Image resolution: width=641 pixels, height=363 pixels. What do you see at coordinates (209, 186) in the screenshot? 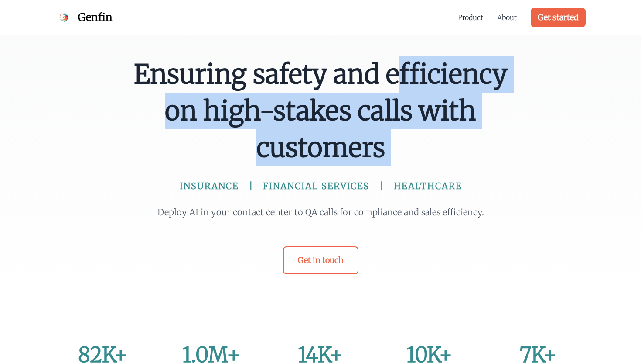
I see `span: INSURANCE` at bounding box center [209, 186].